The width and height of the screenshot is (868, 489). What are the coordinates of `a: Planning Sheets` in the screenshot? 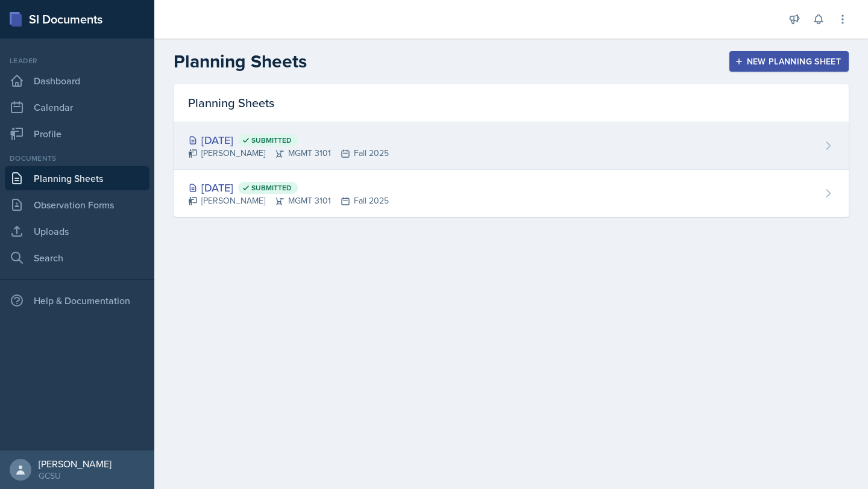 It's located at (77, 178).